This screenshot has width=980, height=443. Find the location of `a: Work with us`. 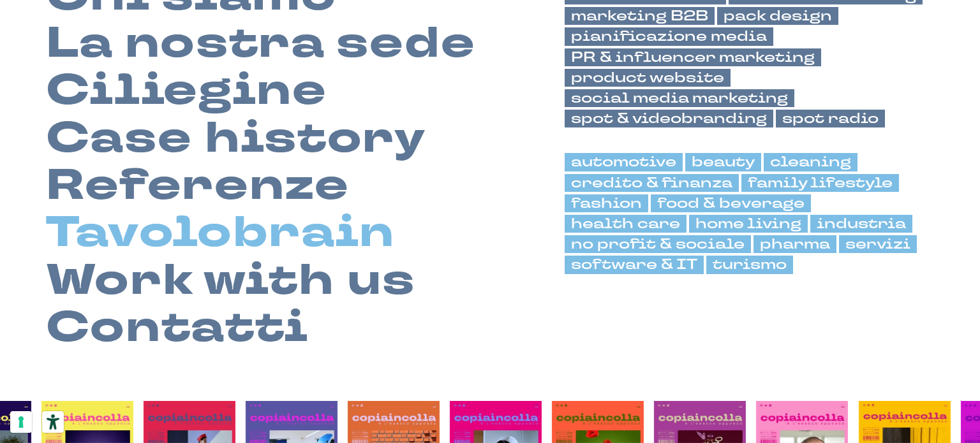

a: Work with us is located at coordinates (231, 281).